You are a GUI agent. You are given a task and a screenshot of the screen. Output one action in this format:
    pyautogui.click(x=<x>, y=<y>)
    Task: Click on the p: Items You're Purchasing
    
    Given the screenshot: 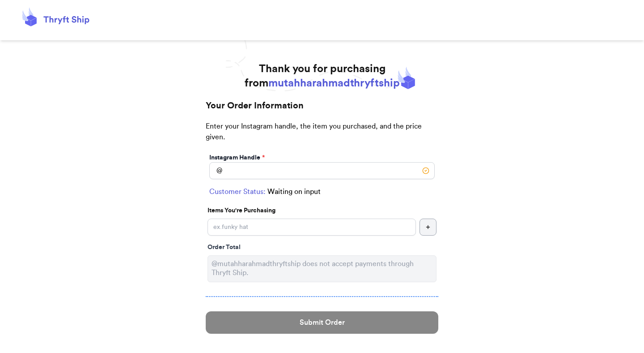 What is the action you would take?
    pyautogui.click(x=322, y=211)
    